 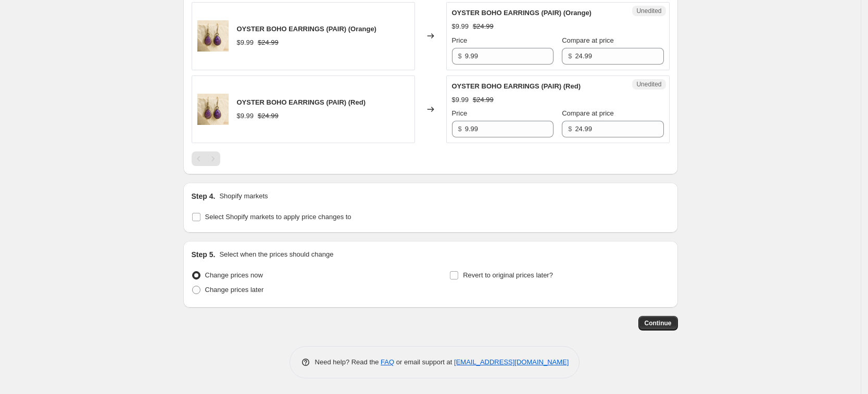 I want to click on h2: Step 5., so click(x=203, y=255).